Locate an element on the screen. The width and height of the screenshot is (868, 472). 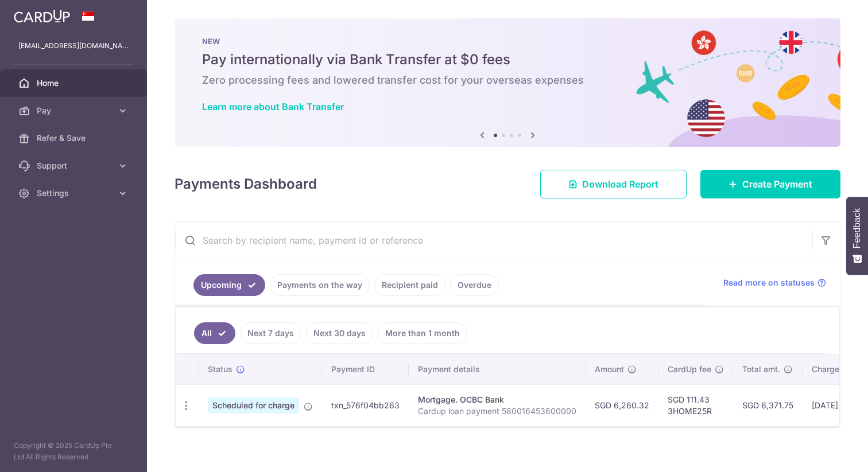
a: Download Report is located at coordinates (613, 184).